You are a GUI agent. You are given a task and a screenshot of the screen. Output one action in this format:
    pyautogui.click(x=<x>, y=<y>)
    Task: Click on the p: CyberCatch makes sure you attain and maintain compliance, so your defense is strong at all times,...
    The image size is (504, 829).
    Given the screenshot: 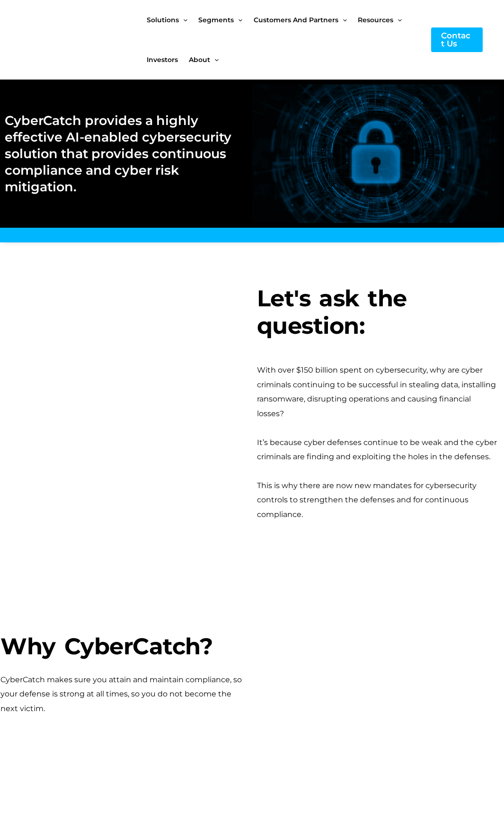 What is the action you would take?
    pyautogui.click(x=124, y=694)
    